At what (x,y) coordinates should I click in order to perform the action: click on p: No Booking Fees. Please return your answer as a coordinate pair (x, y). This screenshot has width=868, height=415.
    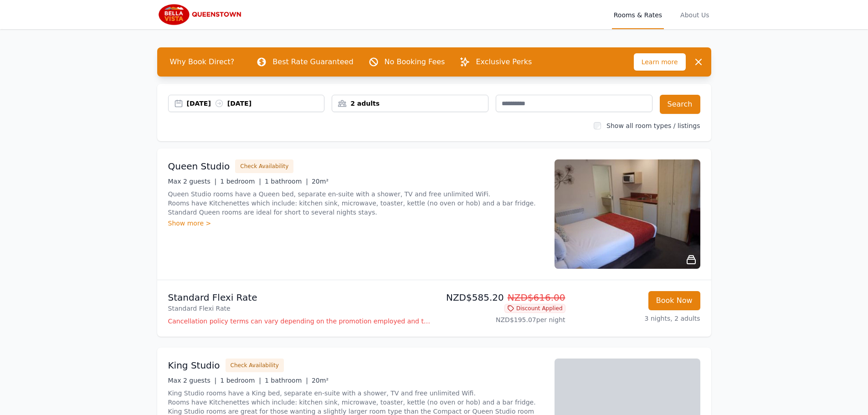
    Looking at the image, I should click on (415, 62).